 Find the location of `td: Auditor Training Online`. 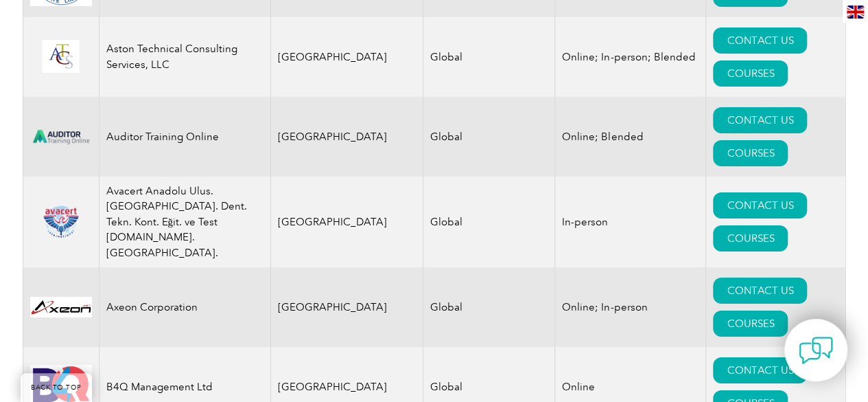

td: Auditor Training Online is located at coordinates (185, 136).